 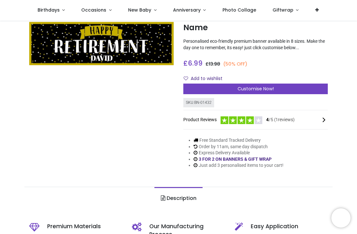 What do you see at coordinates (94, 10) in the screenshot?
I see `span: Occasions` at bounding box center [94, 10].